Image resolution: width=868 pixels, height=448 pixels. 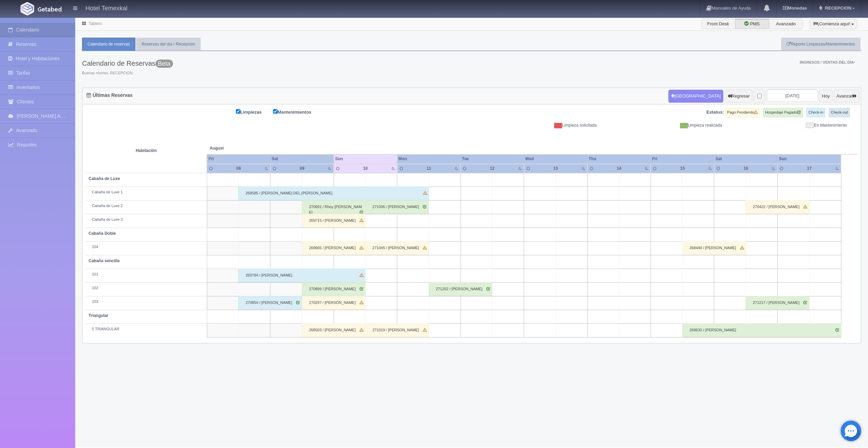 What do you see at coordinates (98, 315) in the screenshot?
I see `b: Triangular` at bounding box center [98, 315].